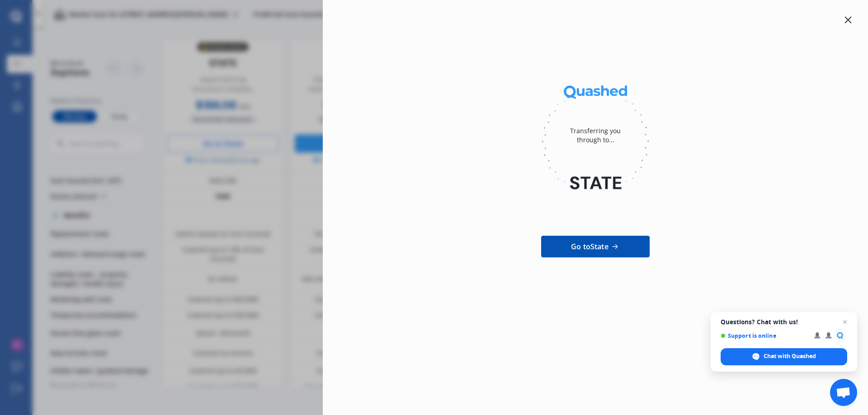 The height and width of the screenshot is (415, 868). I want to click on div: Open chat, so click(844, 393).